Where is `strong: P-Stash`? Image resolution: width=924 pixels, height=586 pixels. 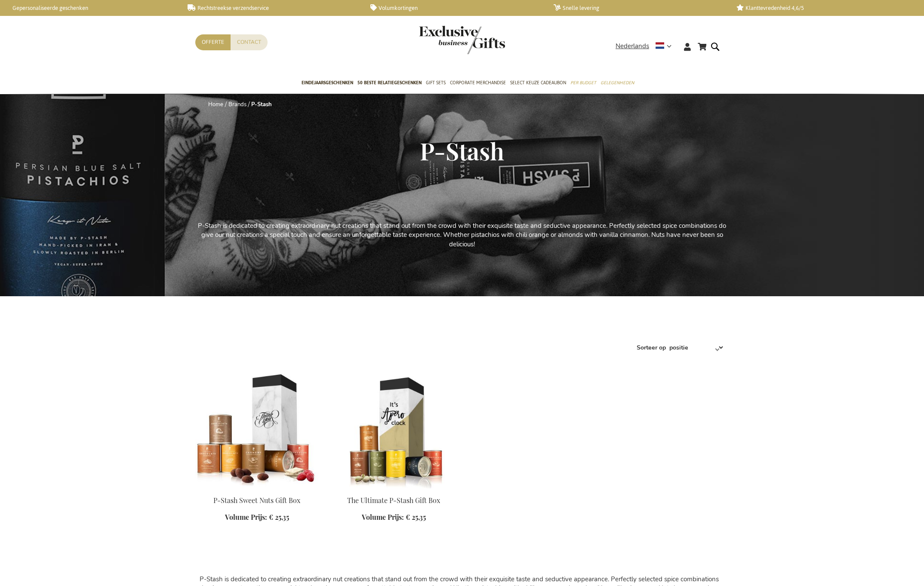
strong: P-Stash is located at coordinates (262, 104).